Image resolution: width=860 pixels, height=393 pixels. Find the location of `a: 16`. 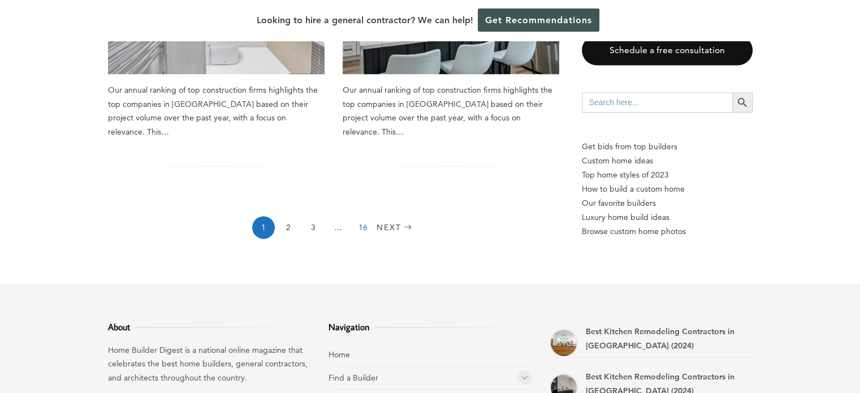

a: 16 is located at coordinates (363, 227).